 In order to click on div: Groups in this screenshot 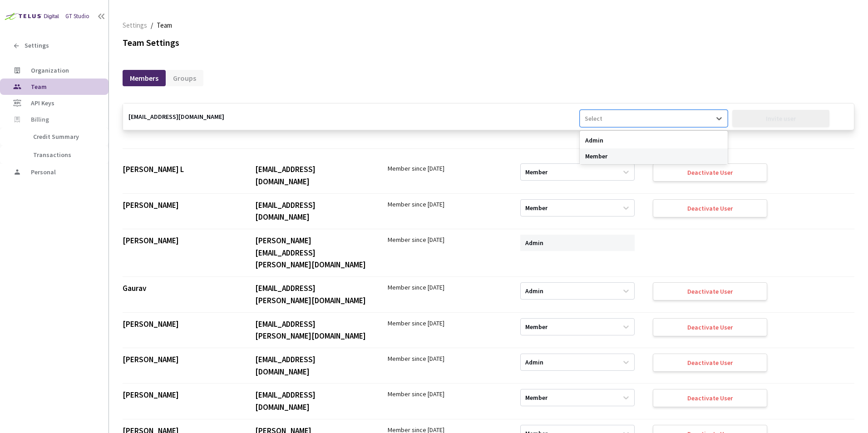, I will do `click(184, 78)`.